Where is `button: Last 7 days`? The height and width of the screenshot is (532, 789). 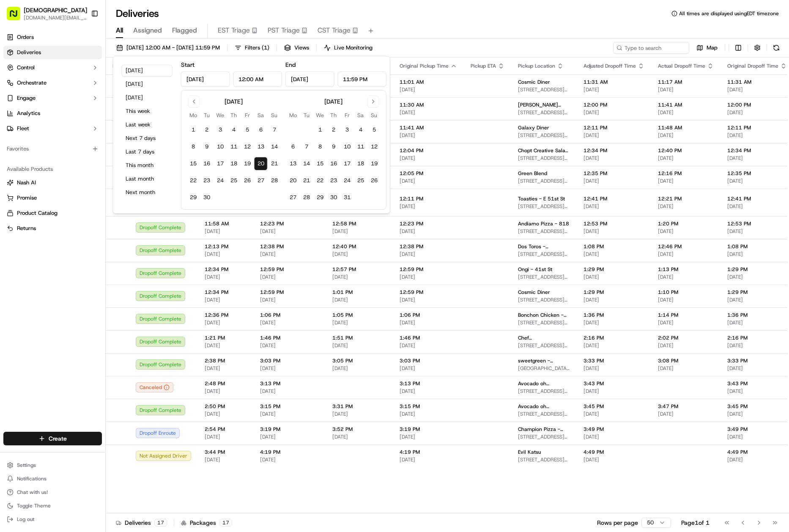 button: Last 7 days is located at coordinates (147, 152).